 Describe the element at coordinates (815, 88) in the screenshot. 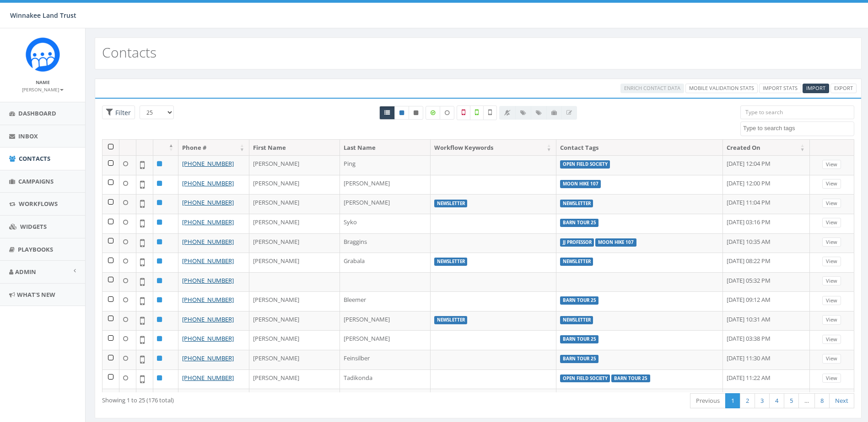

I see `a: Import` at that location.